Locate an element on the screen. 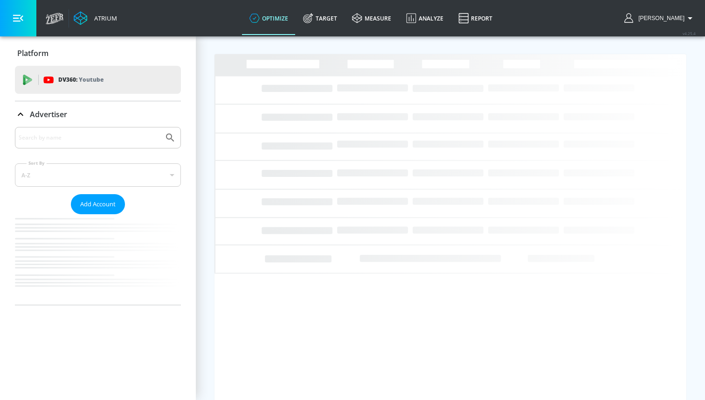 The image size is (705, 400). a: Report is located at coordinates (475, 18).